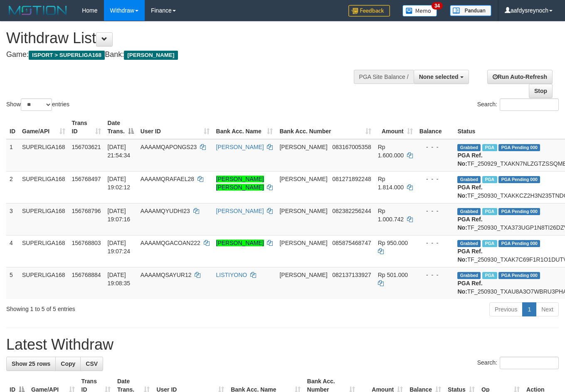  Describe the element at coordinates (541, 91) in the screenshot. I see `a: Stop` at that location.